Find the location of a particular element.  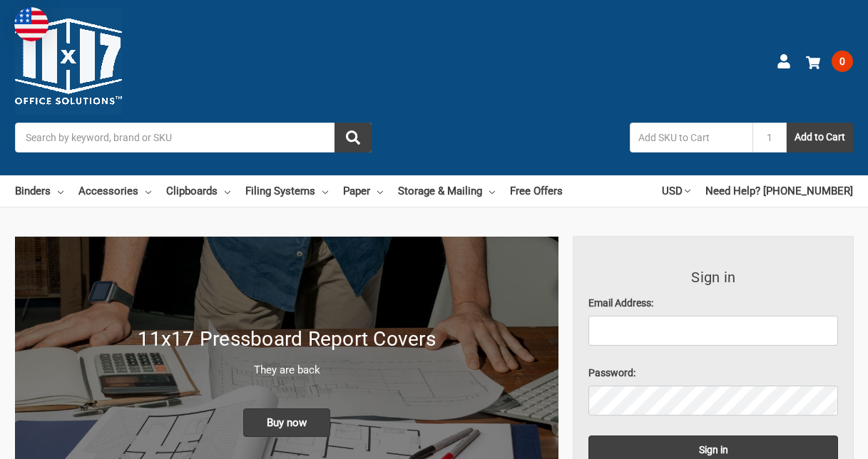

h1: 11x17 Pressboard Report Covers is located at coordinates (287, 340).